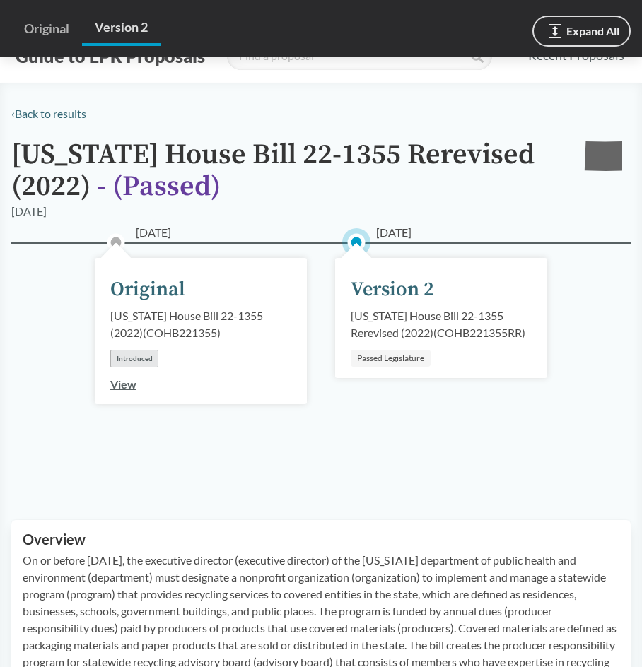  Describe the element at coordinates (47, 29) in the screenshot. I see `a: Original` at that location.